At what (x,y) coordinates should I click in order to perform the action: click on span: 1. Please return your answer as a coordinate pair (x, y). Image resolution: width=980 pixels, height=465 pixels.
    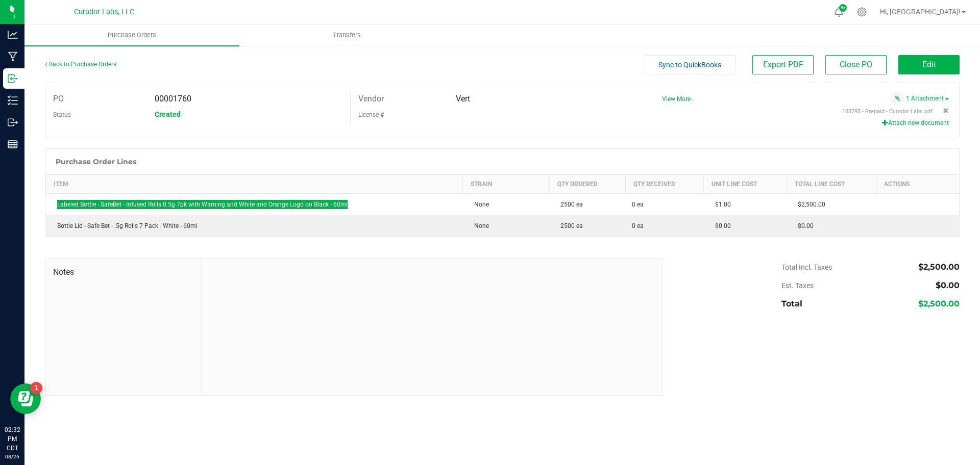
    Looking at the image, I should click on (6, 6).